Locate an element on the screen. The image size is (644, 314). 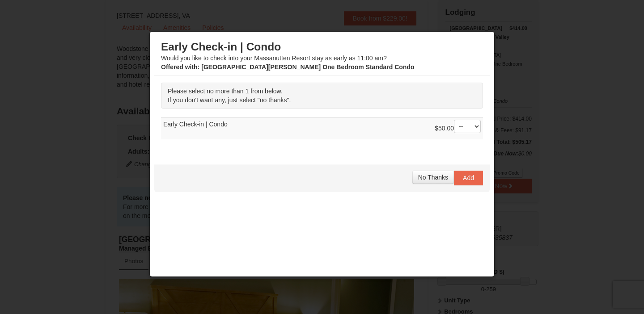
td: Early Check-in | Condo is located at coordinates (322, 129).